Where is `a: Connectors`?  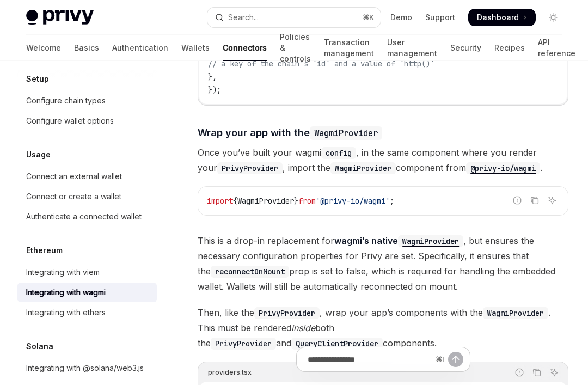
a: Connectors is located at coordinates (245, 48).